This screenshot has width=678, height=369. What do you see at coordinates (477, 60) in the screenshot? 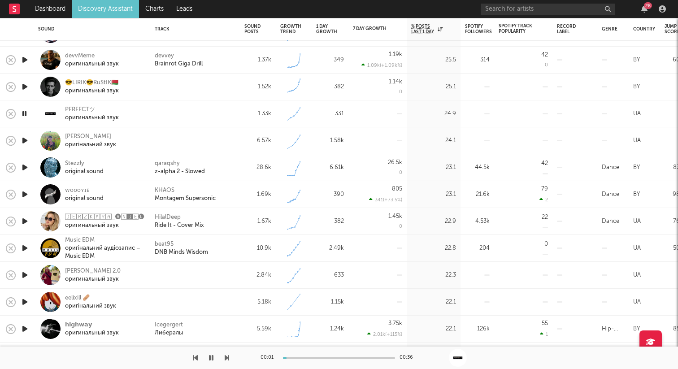
I see `div: 314` at bounding box center [477, 60].